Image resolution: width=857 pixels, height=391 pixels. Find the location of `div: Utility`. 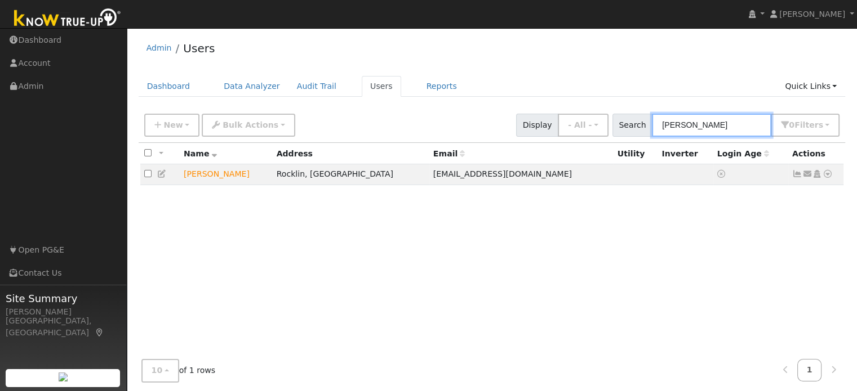

div: Utility is located at coordinates (635, 154).